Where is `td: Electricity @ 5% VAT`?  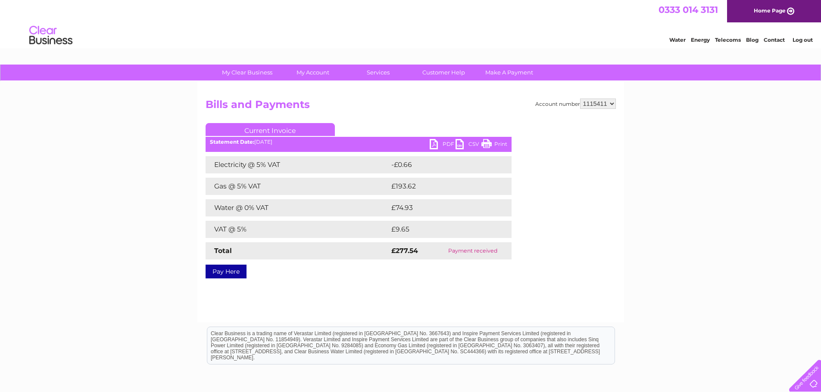 td: Electricity @ 5% VAT is located at coordinates (297, 165).